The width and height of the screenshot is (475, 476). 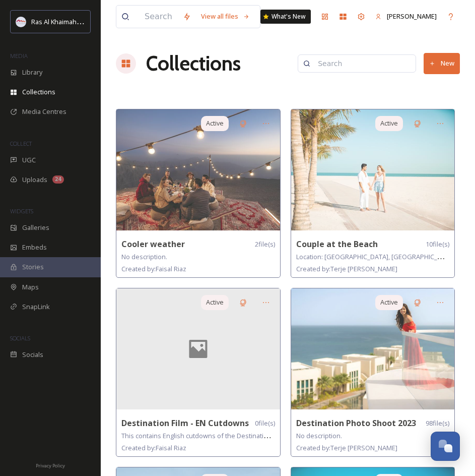 I want to click on img: Logo_RAKTDA_RGB-01.png, so click(x=21, y=22).